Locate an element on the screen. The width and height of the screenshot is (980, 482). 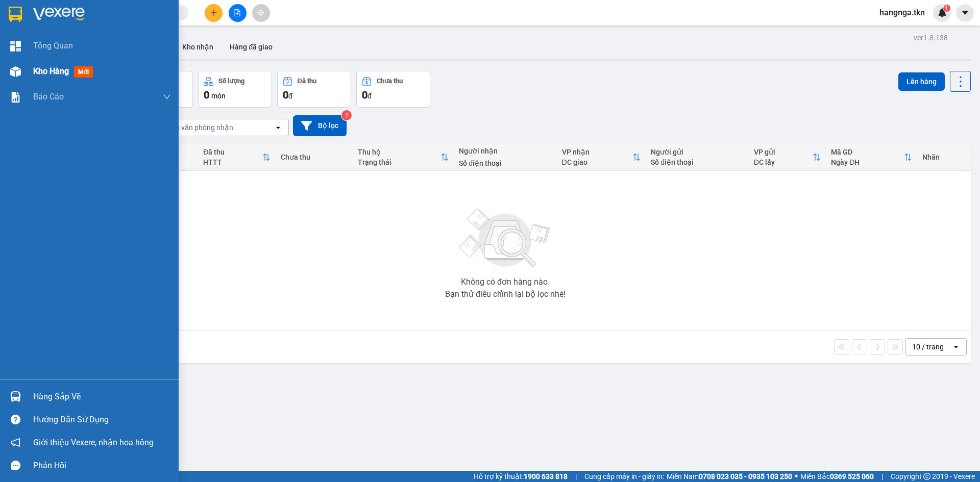
span: hangnga.tkn is located at coordinates (901, 12).